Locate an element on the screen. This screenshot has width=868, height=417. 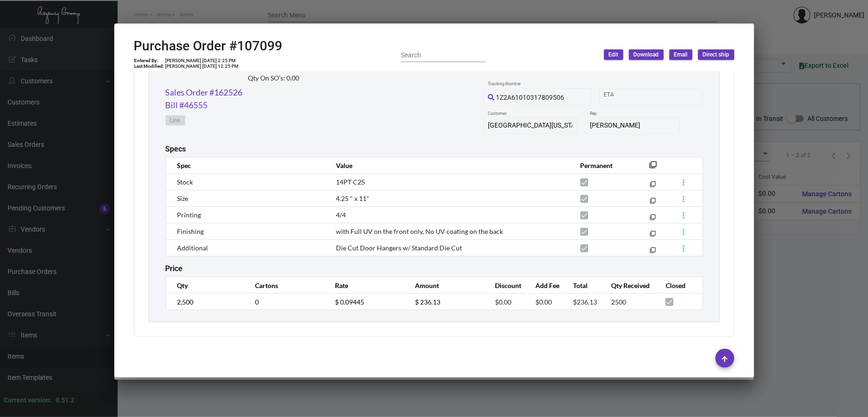
button: Direct ship is located at coordinates (716, 55).